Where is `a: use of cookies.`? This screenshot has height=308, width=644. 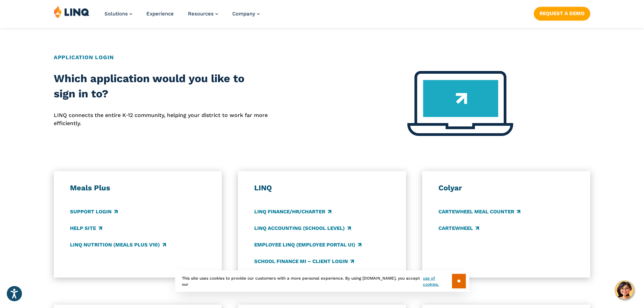 a: use of cookies. is located at coordinates (437, 281).